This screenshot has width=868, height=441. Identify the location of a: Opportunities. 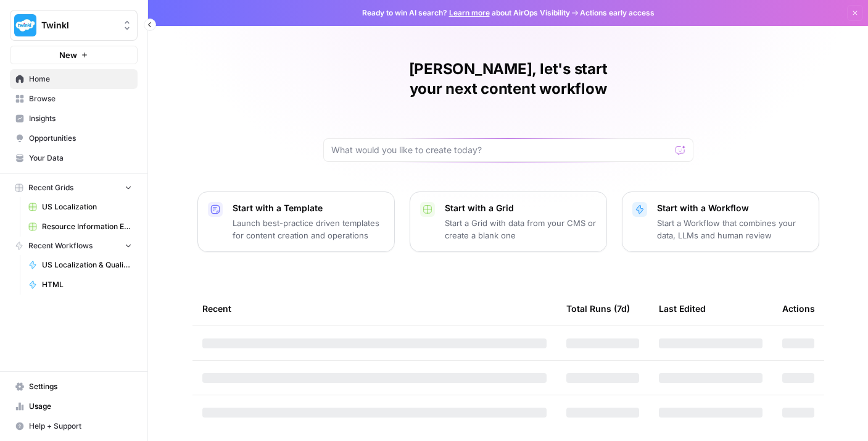
(74, 138).